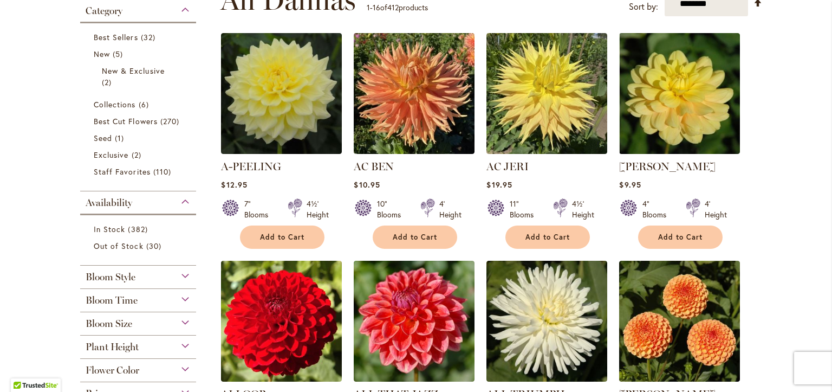  Describe the element at coordinates (139, 76) in the screenshot. I see `a: New &amp; Exclusive` at that location.